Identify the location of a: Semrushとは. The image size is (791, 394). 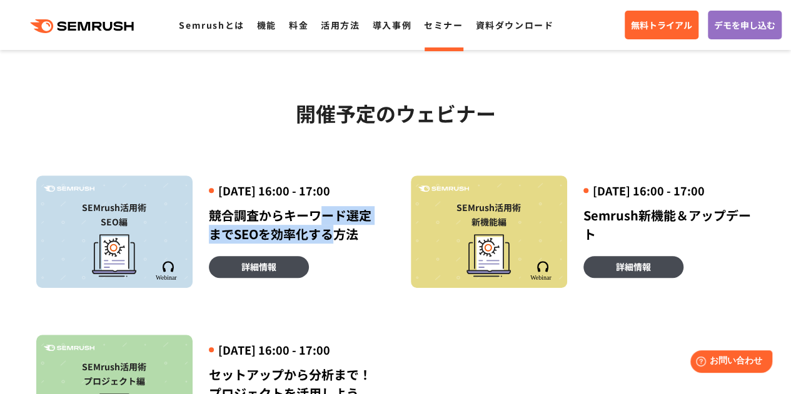
(211, 25).